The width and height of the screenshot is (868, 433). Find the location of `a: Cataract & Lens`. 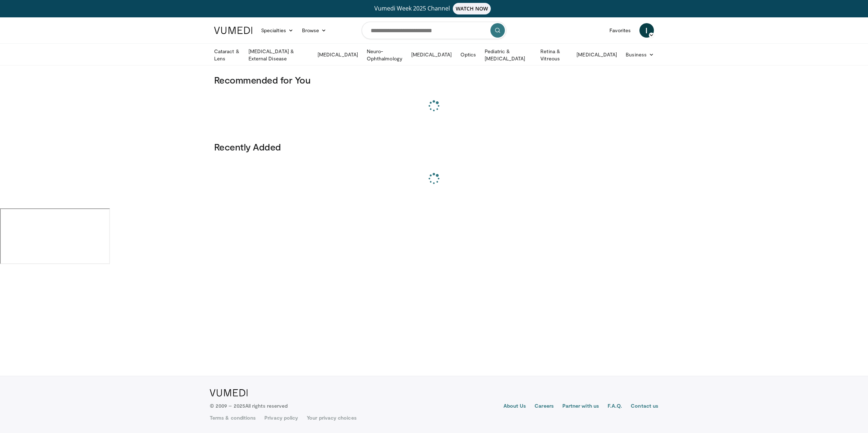

a: Cataract & Lens is located at coordinates (227, 55).